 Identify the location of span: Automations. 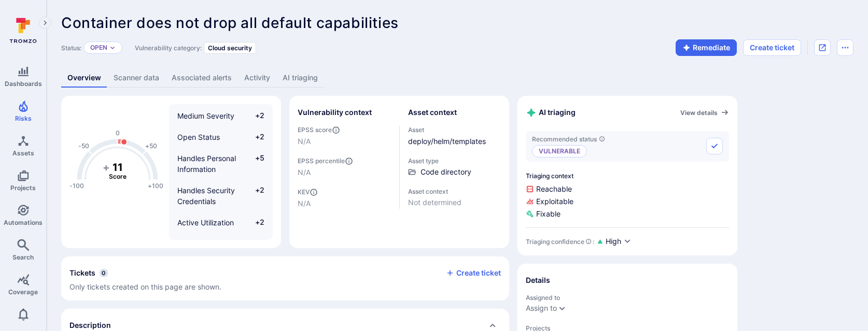
(23, 222).